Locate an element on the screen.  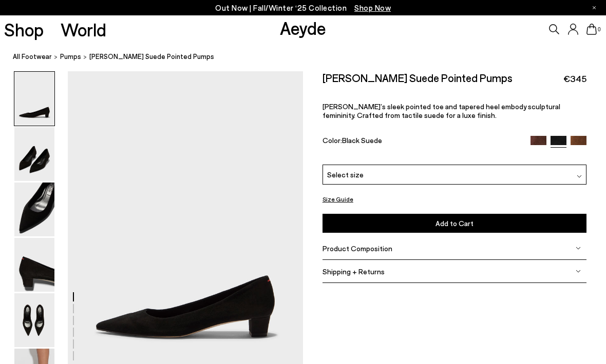
button: Add to Cart is located at coordinates (454, 223).